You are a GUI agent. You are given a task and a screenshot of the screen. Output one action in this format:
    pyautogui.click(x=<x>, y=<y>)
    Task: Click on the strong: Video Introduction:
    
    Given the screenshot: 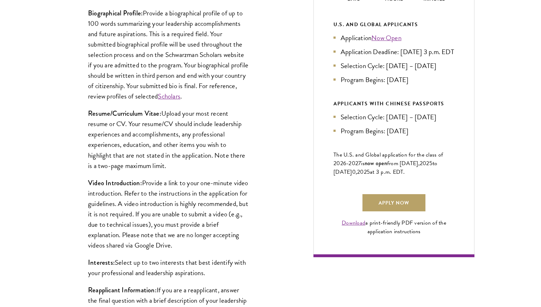 What is the action you would take?
    pyautogui.click(x=115, y=183)
    